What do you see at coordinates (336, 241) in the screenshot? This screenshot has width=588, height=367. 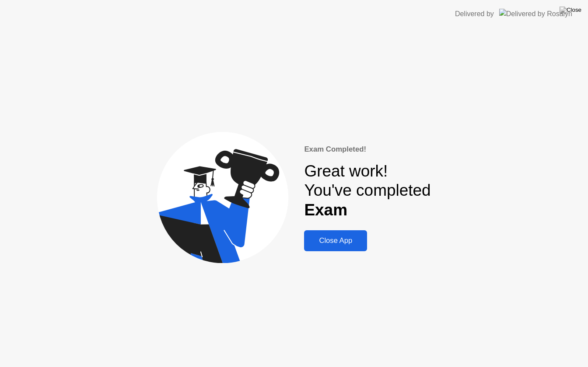 I see `button: Close App` at bounding box center [336, 241].